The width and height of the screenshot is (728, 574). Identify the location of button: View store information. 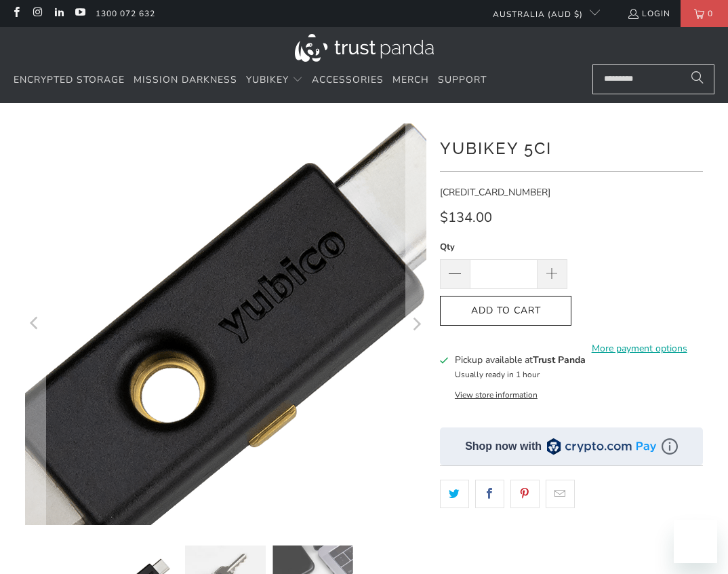
(496, 395).